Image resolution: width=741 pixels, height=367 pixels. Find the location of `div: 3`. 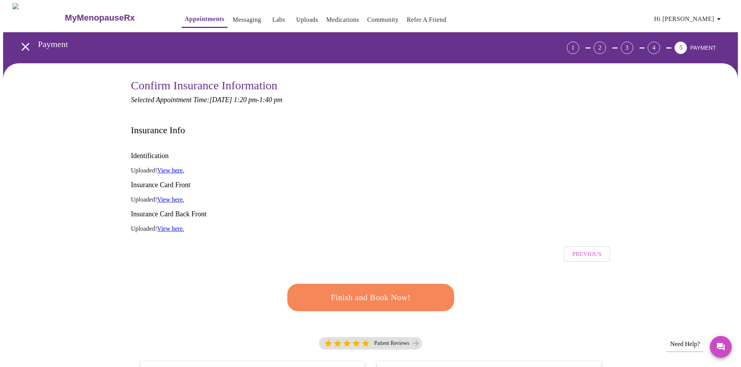

div: 3 is located at coordinates (627, 48).